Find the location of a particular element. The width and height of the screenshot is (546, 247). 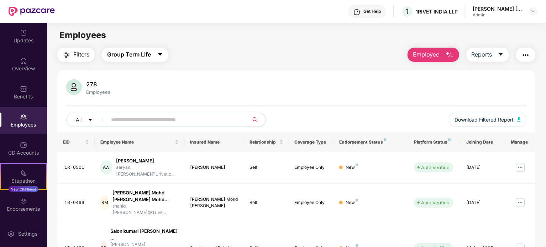

span: Relationship is located at coordinates (264, 142).